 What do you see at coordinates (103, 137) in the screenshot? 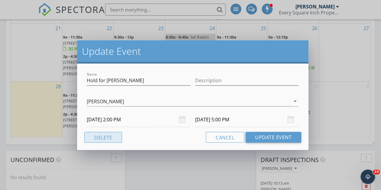
I see `button: Delete` at bounding box center [103, 137].